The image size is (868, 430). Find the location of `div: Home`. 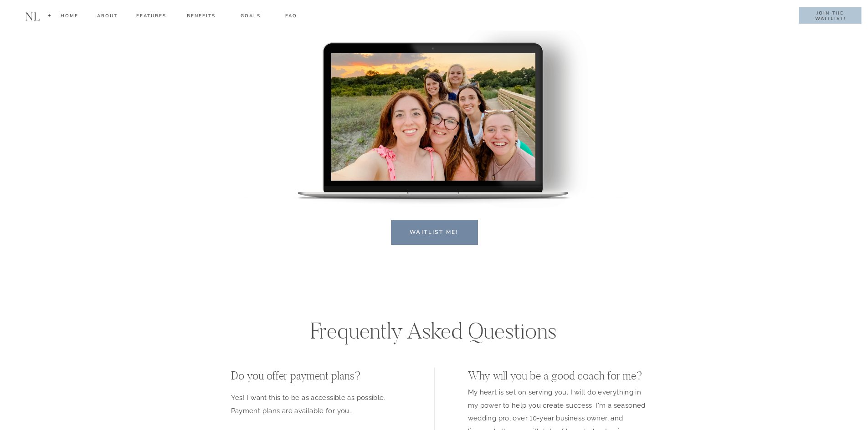

div: Home is located at coordinates (69, 17).